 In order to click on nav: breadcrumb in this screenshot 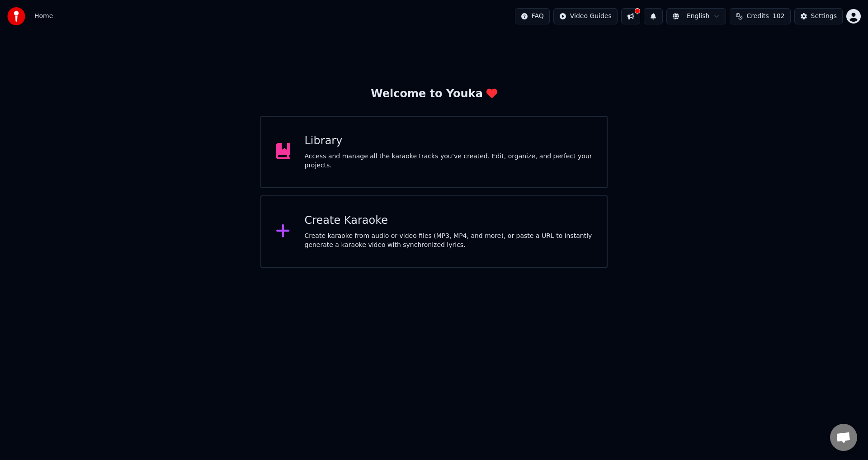, I will do `click(44, 16)`.